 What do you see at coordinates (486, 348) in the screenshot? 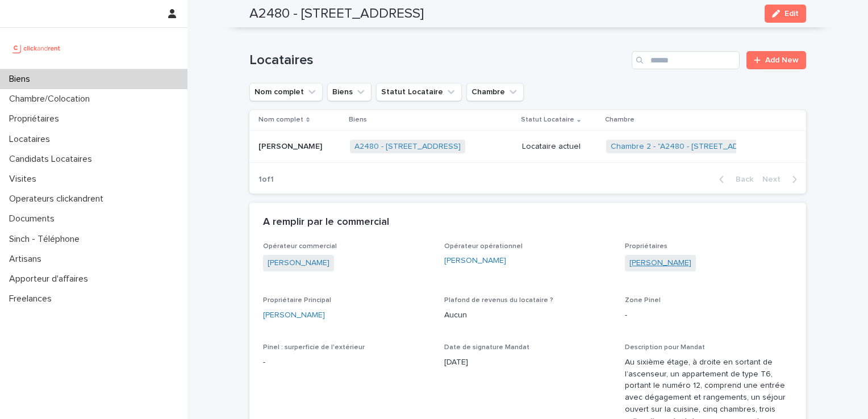
I see `span: Date de signature Mandat` at bounding box center [486, 348].